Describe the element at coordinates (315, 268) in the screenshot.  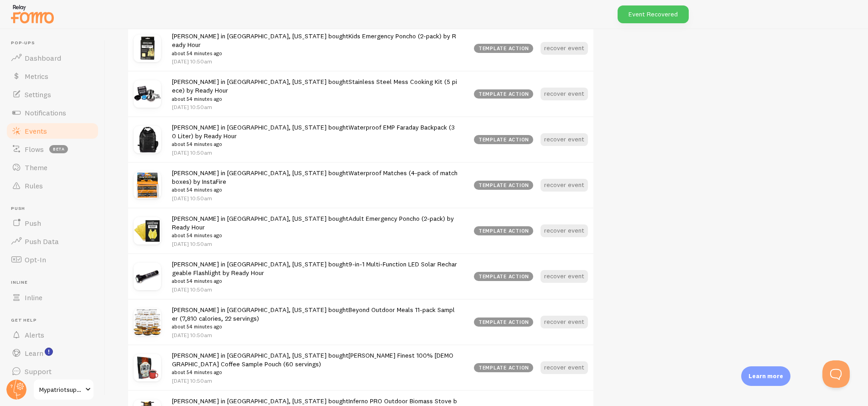
I see `a: 9-in-1 Multi-Function LED Solar Rechargeable Flashlight by Ready Hour` at that location.